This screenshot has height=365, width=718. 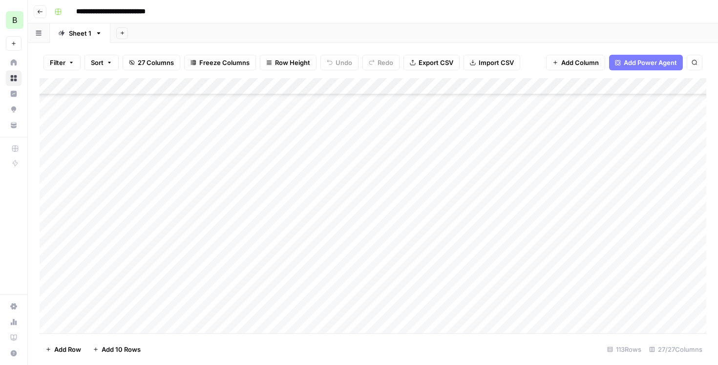 I want to click on button: Add Column, so click(x=575, y=62).